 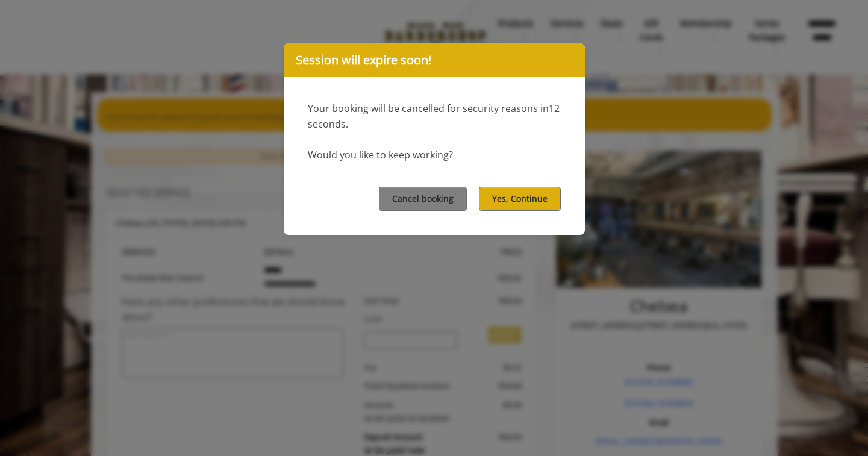 What do you see at coordinates (433, 116) in the screenshot?
I see `span: 12 second` at bounding box center [433, 116].